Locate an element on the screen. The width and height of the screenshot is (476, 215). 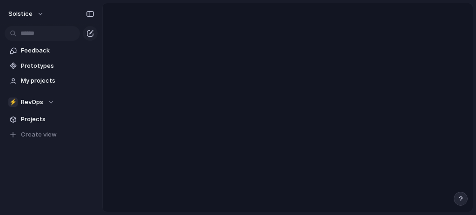
a: My projects is located at coordinates (51, 81).